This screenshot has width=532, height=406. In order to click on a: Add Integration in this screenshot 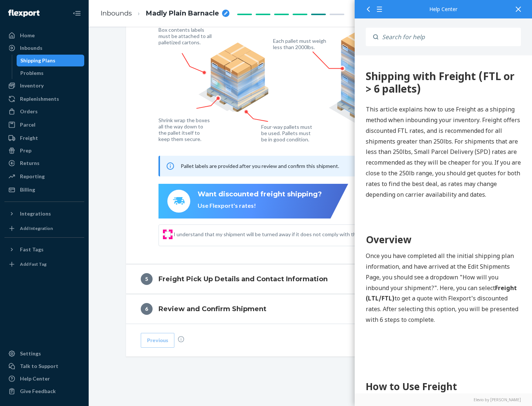, I will do `click(44, 229)`.